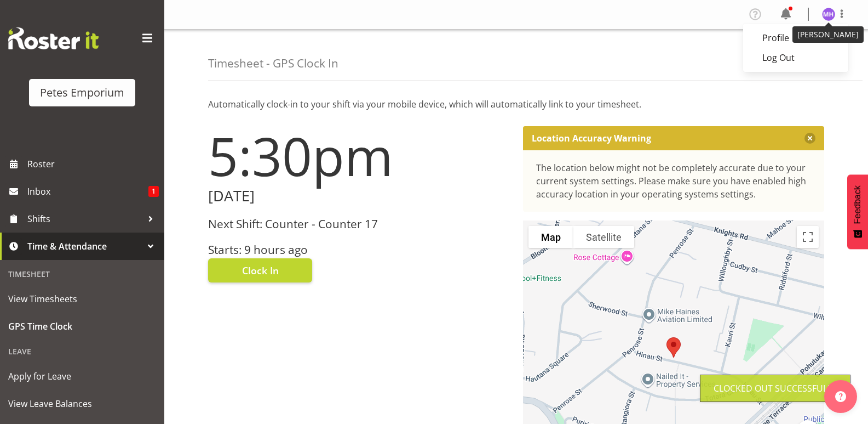 This screenshot has height=424, width=868. I want to click on a: Log Out, so click(796, 57).